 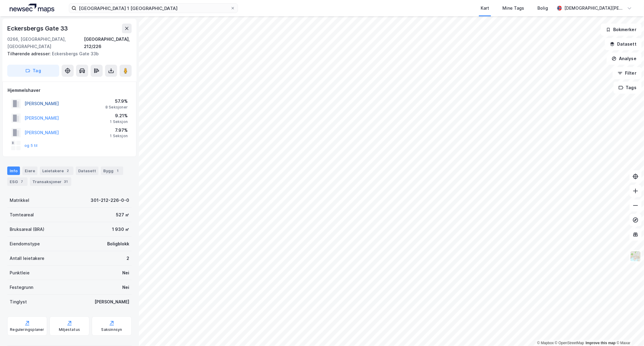 I want to click on div: Reguleringsplaner, so click(x=27, y=330).